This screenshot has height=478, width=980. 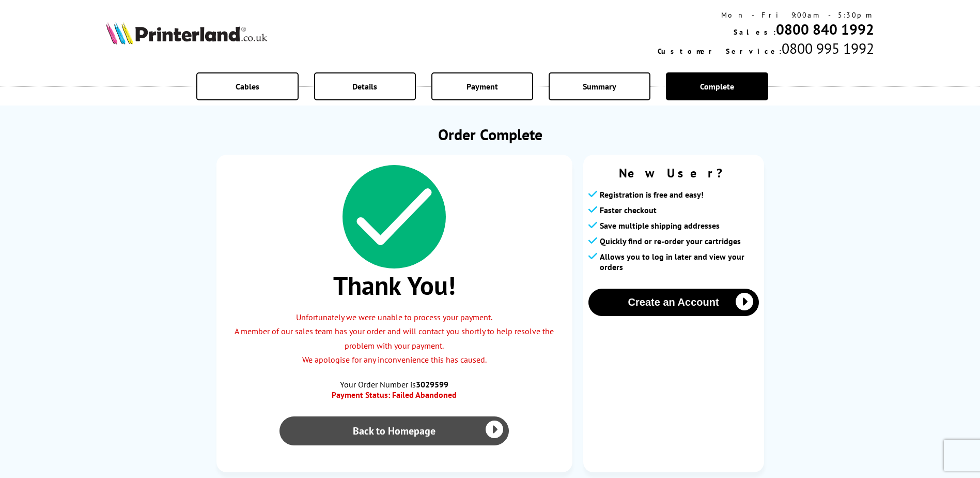 What do you see at coordinates (394, 338) in the screenshot?
I see `p: Unfortunately we were unable to process your payment. A member of our sales team has your order a...` at bounding box center [394, 338].